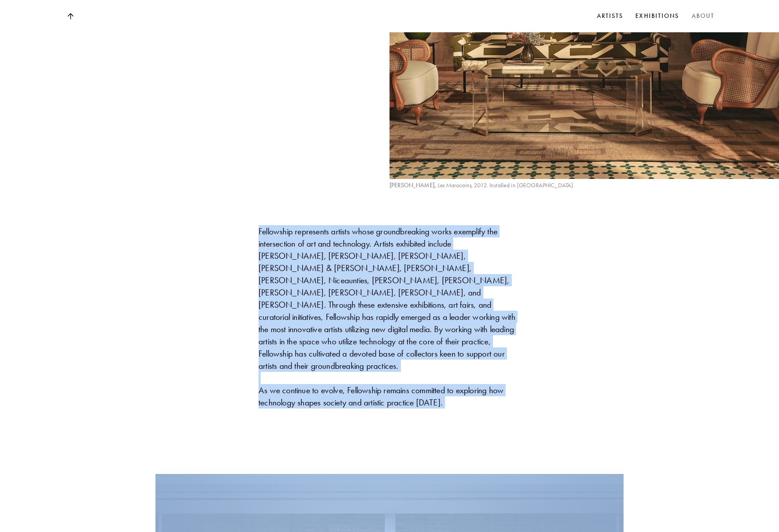  I want to click on img: Top, so click(70, 16).